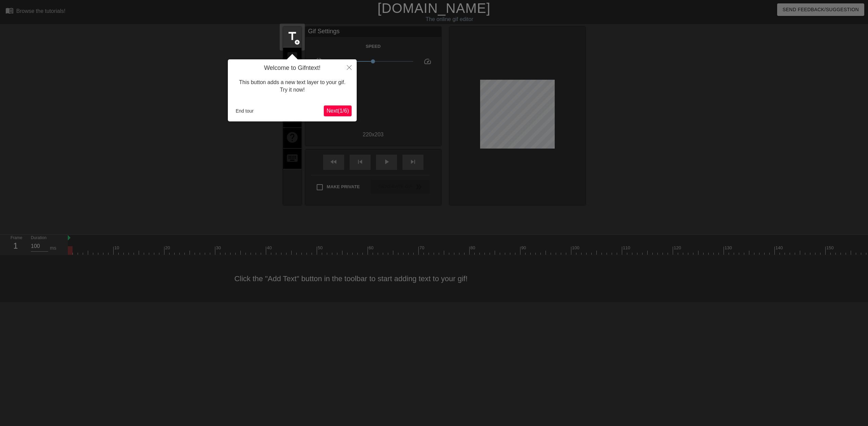 Image resolution: width=868 pixels, height=426 pixels. What do you see at coordinates (338, 111) in the screenshot?
I see `button: Next` at bounding box center [338, 111].